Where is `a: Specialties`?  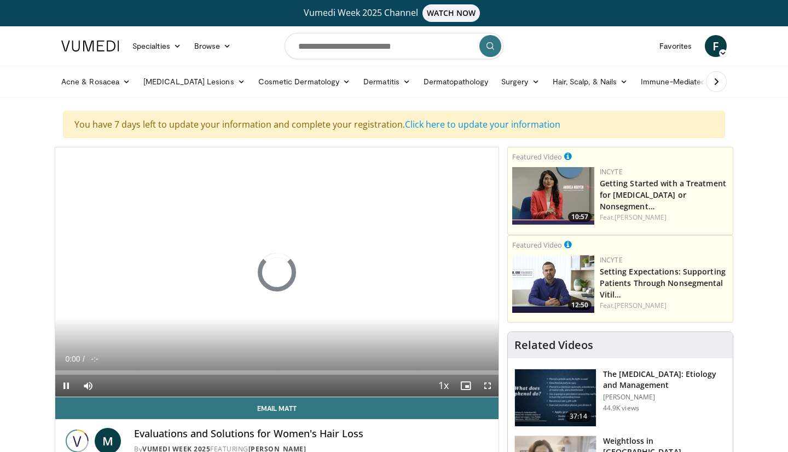 a: Specialties is located at coordinates (157, 46).